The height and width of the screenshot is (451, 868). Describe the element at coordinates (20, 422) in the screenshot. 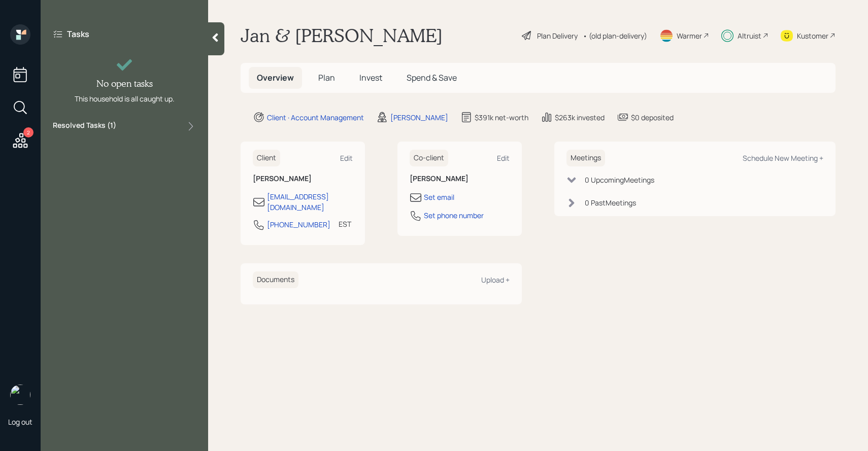

I see `div: Log out` at that location.